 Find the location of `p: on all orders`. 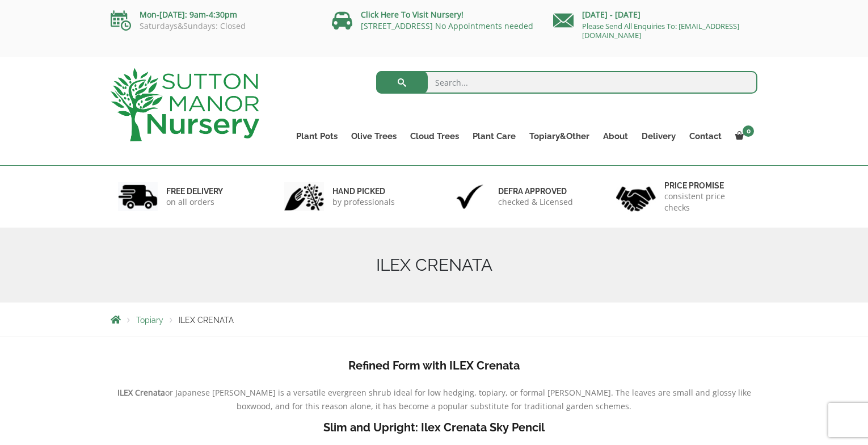

p: on all orders is located at coordinates (195, 202).